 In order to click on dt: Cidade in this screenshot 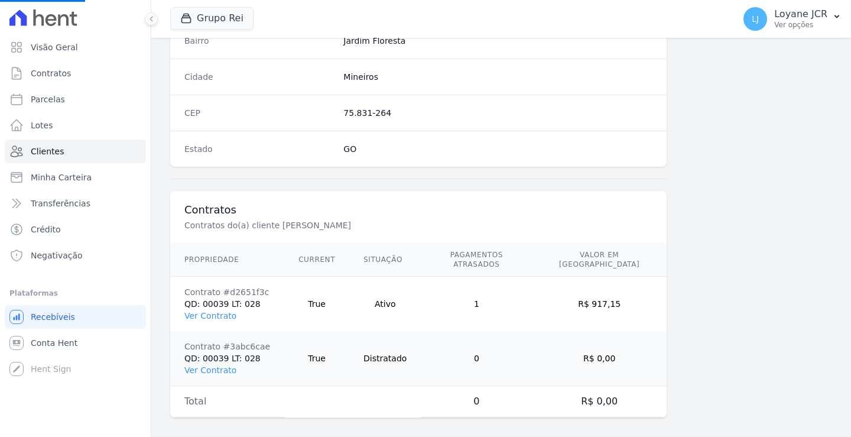, I will do `click(259, 77)`.